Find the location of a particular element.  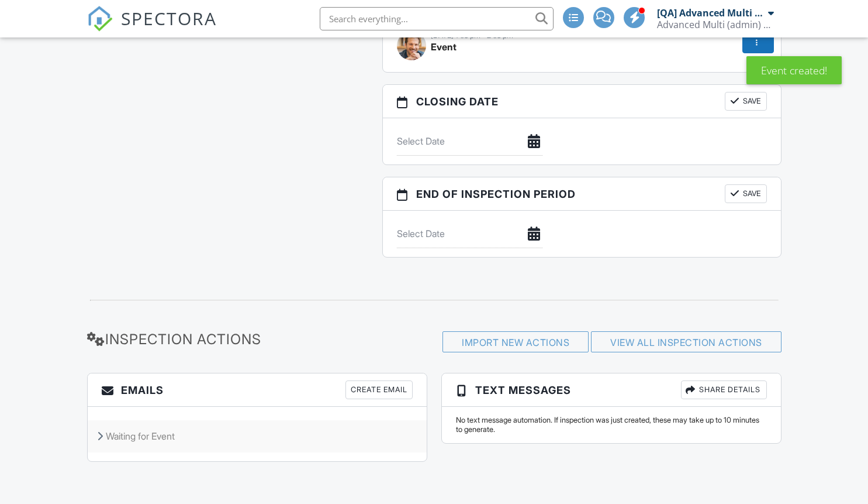

a: View All Inspection Actions is located at coordinates (686, 342).